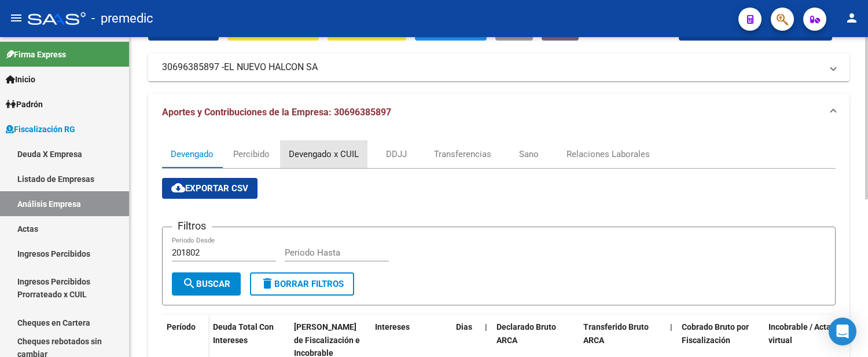 This screenshot has height=357, width=868. I want to click on span: Intereses, so click(392, 327).